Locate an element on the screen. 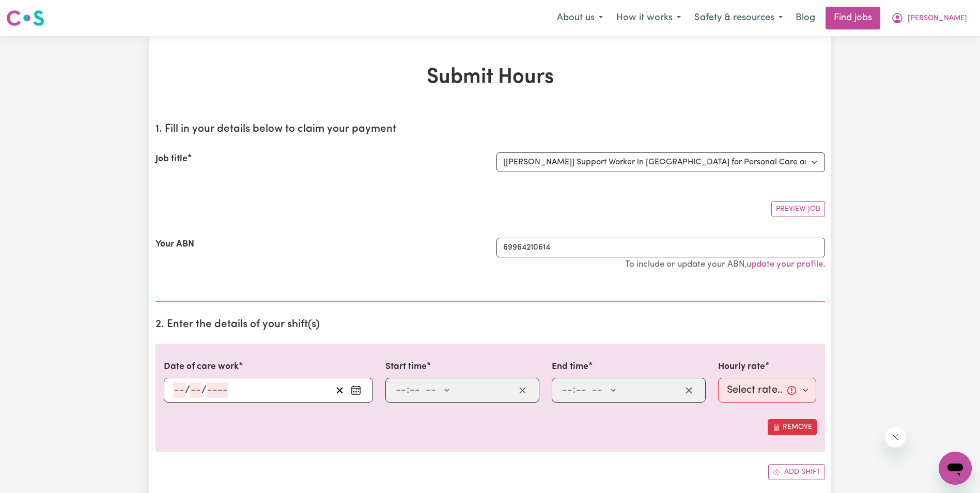  label: Date of care work is located at coordinates (201, 366).